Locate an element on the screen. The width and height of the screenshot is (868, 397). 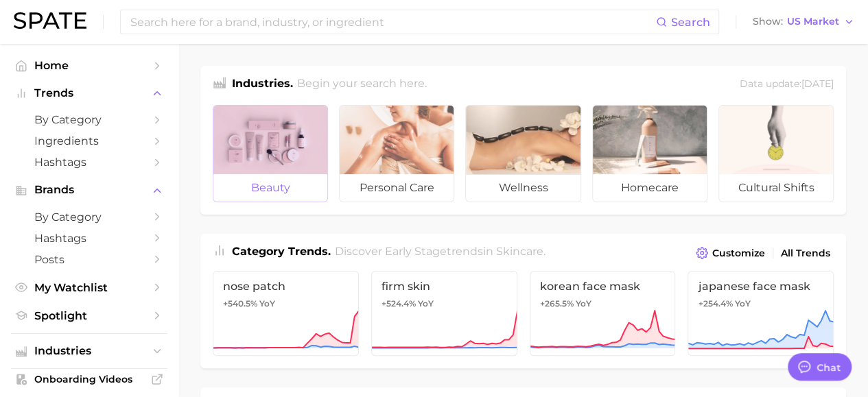
a: japanese face mask+254.4% YoY is located at coordinates (760, 313).